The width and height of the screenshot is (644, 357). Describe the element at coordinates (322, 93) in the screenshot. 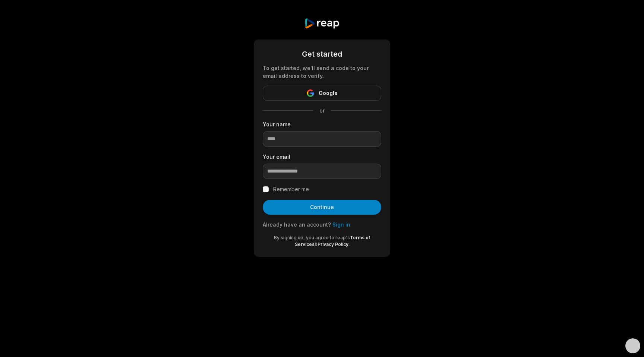

I see `button: Google` at that location.